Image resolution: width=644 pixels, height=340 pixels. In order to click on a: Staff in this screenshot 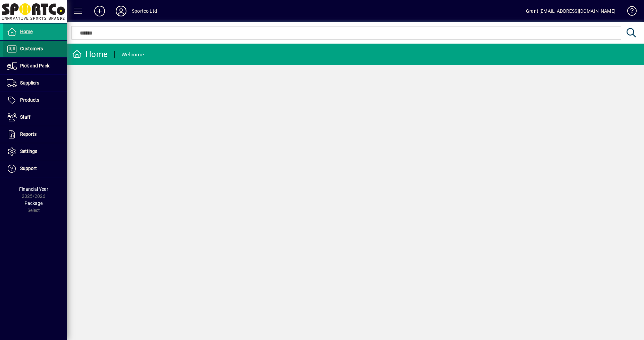, I will do `click(35, 117)`.